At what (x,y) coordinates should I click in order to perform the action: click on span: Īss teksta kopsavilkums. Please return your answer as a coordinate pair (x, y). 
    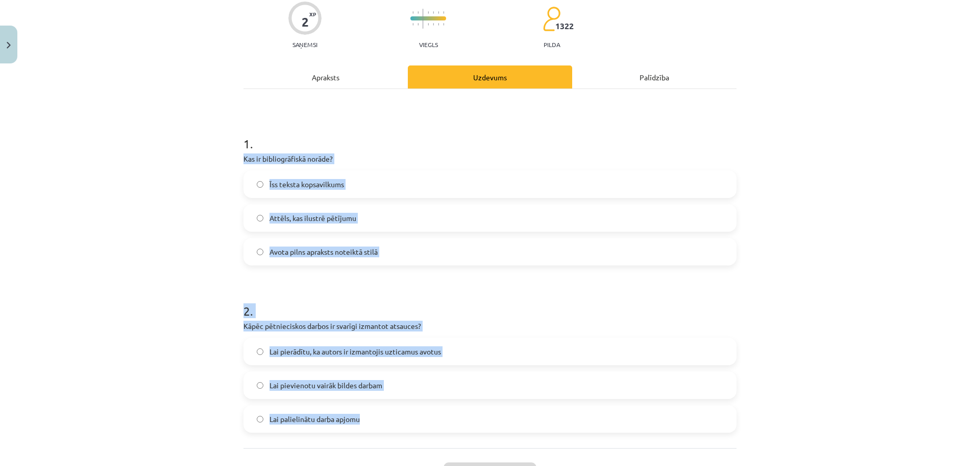
    Looking at the image, I should click on (306, 184).